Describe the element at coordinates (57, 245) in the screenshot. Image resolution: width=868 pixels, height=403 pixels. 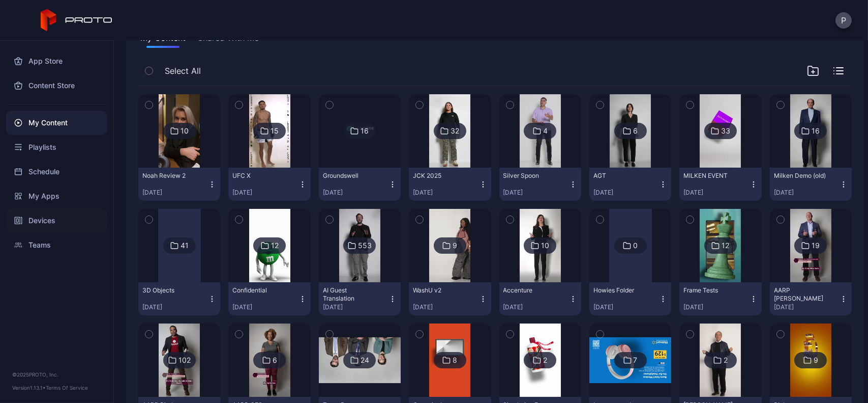
I see `a: Teams` at that location.